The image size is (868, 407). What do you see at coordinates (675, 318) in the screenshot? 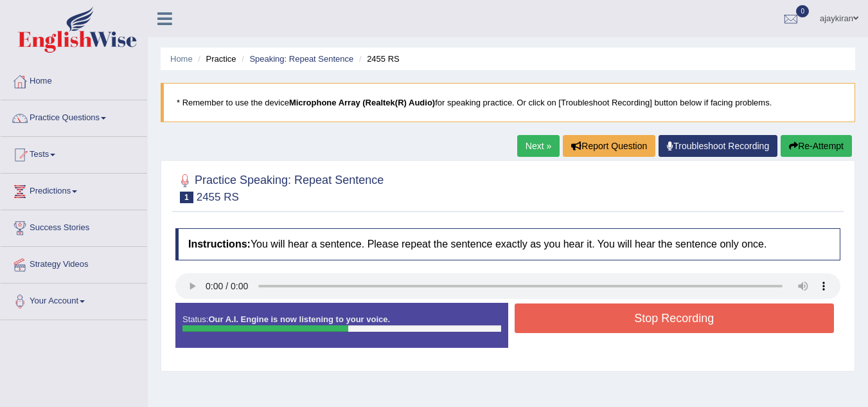
I see `button: Stop Recording` at bounding box center [675, 318].